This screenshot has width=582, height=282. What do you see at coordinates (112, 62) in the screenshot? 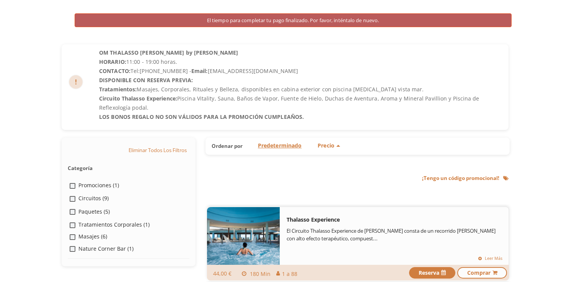
I see `strong: HORARIO:` at bounding box center [112, 62].